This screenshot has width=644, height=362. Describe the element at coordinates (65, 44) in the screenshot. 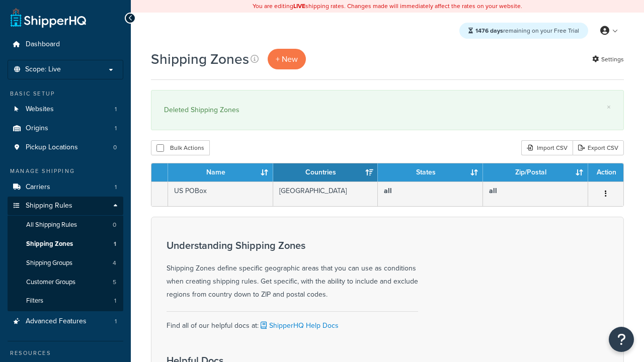

I see `a: Dashboard` at that location.